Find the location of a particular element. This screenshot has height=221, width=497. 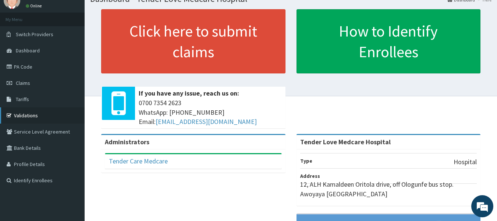

b: Type is located at coordinates (306, 161).